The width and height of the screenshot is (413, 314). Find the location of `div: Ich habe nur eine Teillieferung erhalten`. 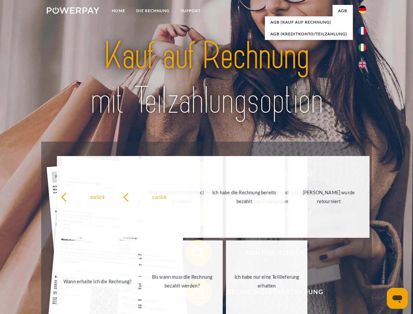

div: Ich habe nur eine Teillieferung erhalten is located at coordinates (266, 281).